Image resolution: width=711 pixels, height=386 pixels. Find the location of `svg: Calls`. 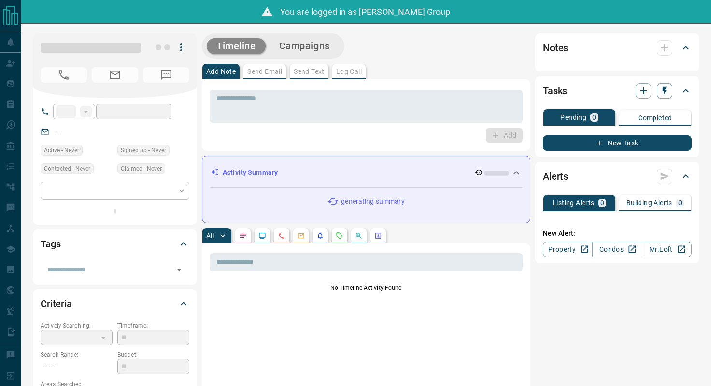

svg: Calls is located at coordinates (282, 236).